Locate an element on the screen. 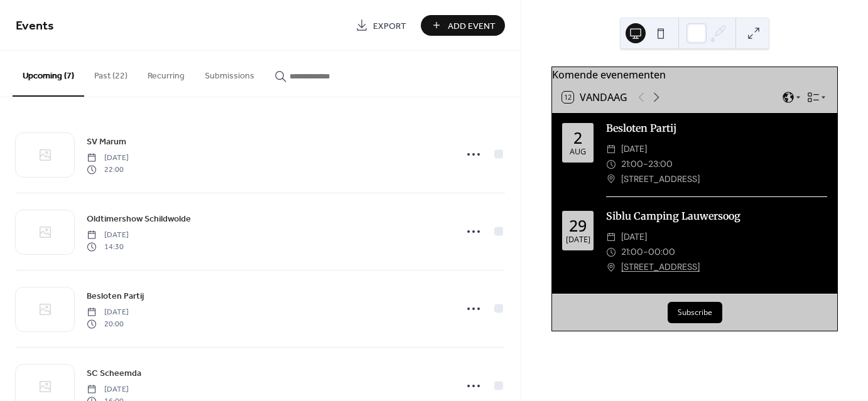  span: Besloten Partij is located at coordinates (115, 296).